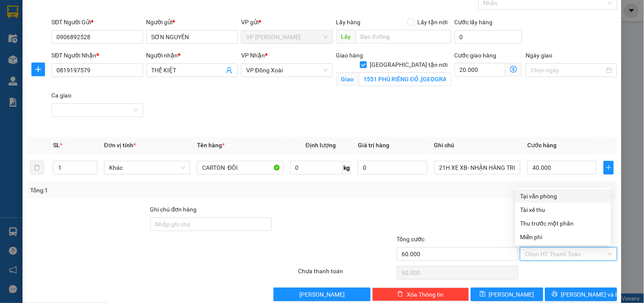 The height and width of the screenshot is (303, 644). I want to click on label: Cước lấy hàng, so click(474, 22).